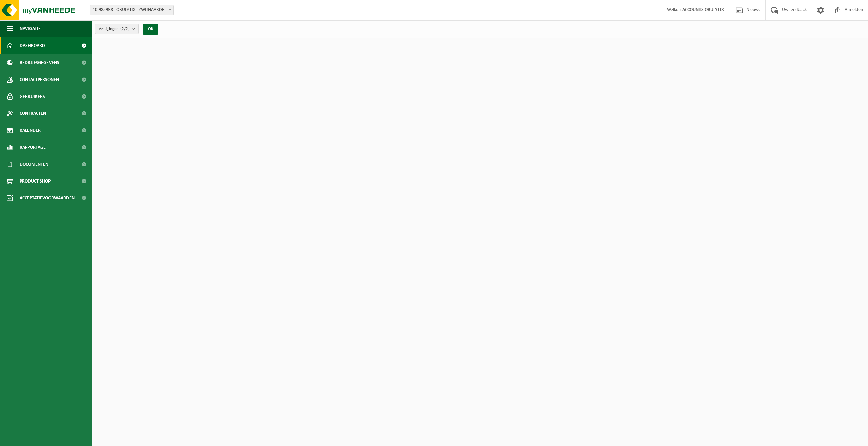 This screenshot has height=446, width=868. I want to click on span: 10-985938 - OBULYTIX - ZWIJNAARDE, so click(131, 10).